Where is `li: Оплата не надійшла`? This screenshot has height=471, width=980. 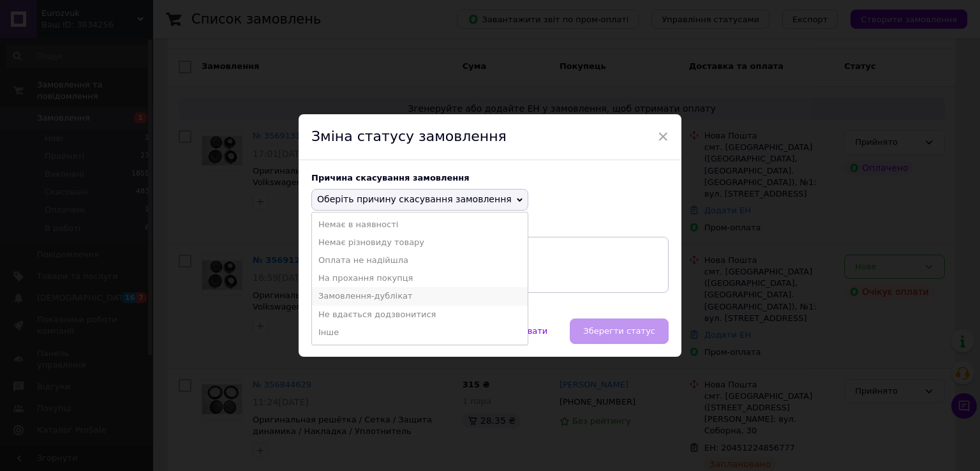 li: Оплата не надійшла is located at coordinates (420, 261).